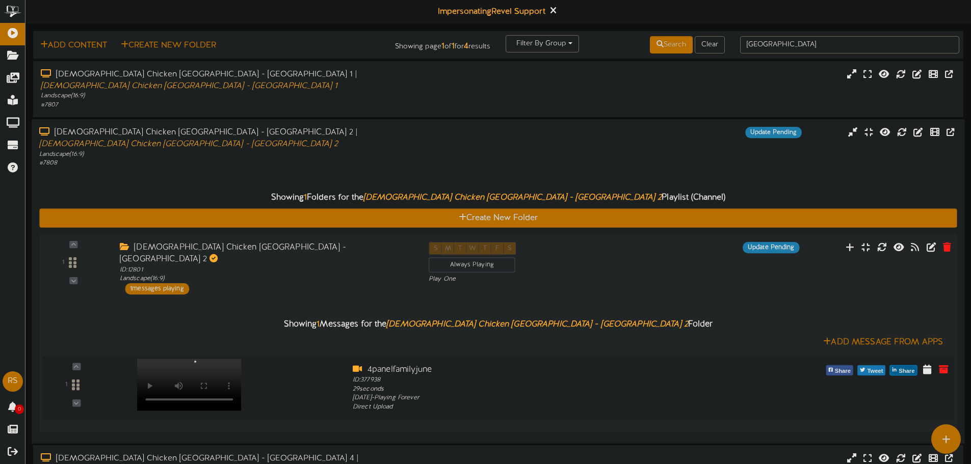 Image resolution: width=971 pixels, height=464 pixels. Describe the element at coordinates (883, 342) in the screenshot. I see `button: Add Message From Apps` at that location.